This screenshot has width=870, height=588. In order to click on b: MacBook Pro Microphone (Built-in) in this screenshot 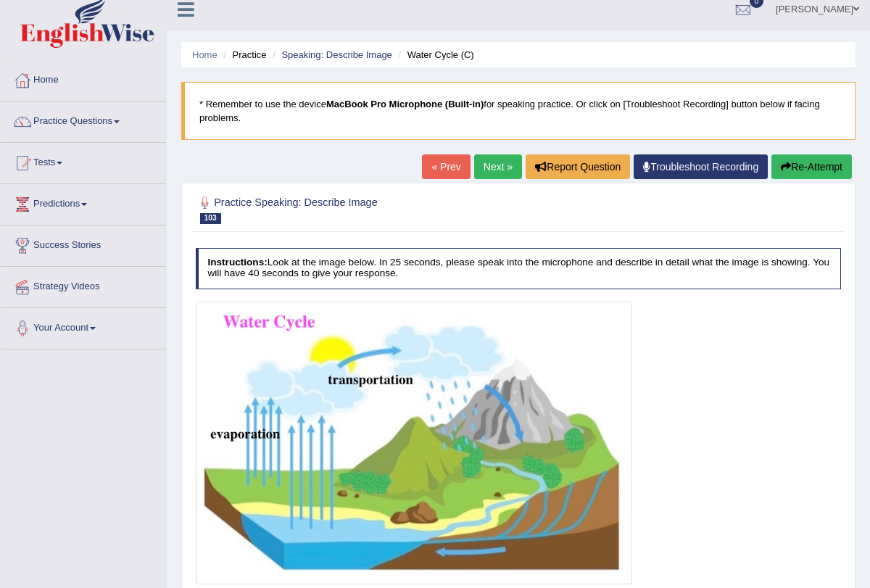, I will do `click(404, 104)`.